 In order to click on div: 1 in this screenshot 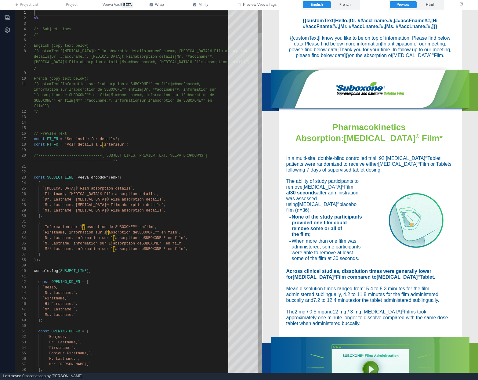, I will do `click(20, 13)`.